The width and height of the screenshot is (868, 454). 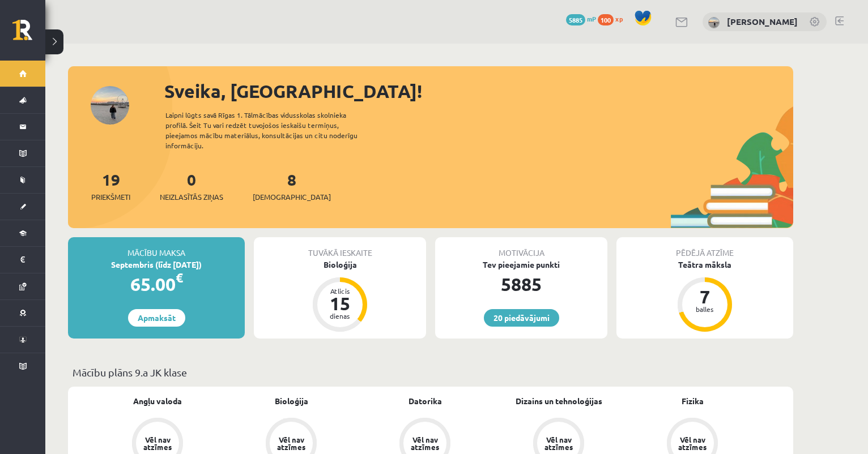 I want to click on div: 5885, so click(x=521, y=284).